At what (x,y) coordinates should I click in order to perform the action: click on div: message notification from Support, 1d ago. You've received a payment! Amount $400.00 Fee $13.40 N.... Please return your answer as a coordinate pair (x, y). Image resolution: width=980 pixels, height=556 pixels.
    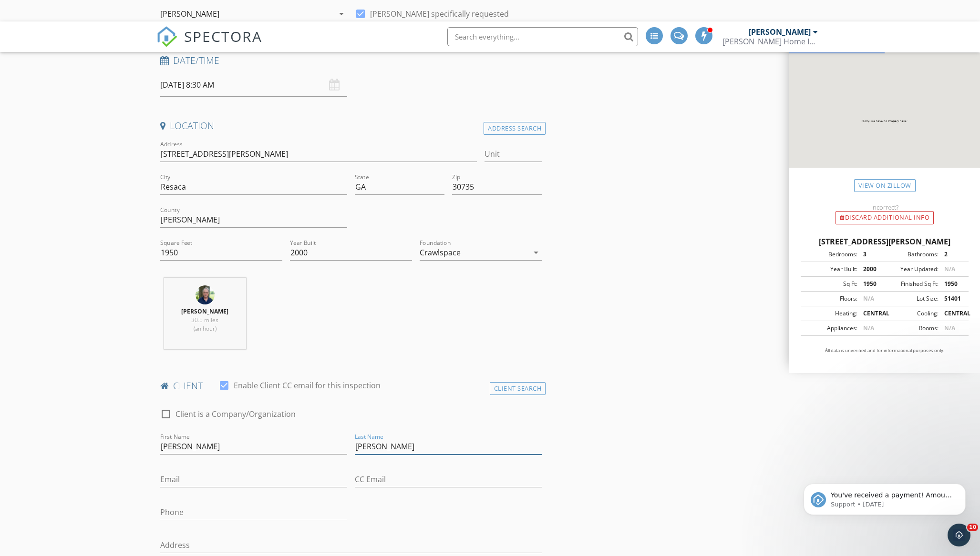
    Looking at the image, I should click on (95, 36).